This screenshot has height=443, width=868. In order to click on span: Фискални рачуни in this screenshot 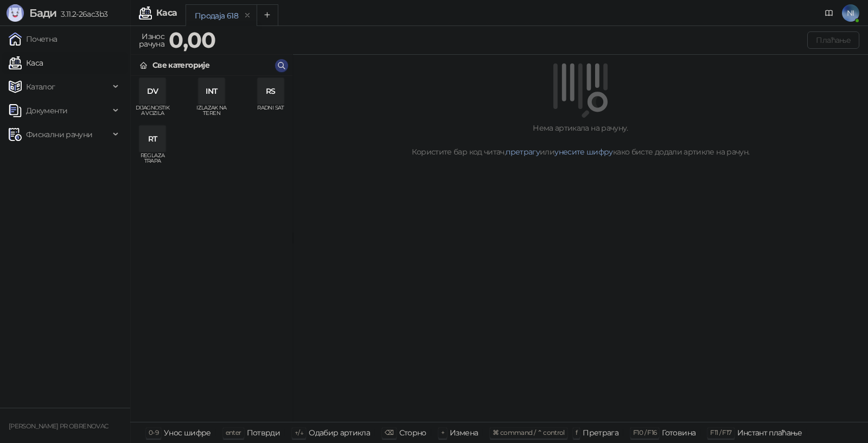, I will do `click(59, 135)`.